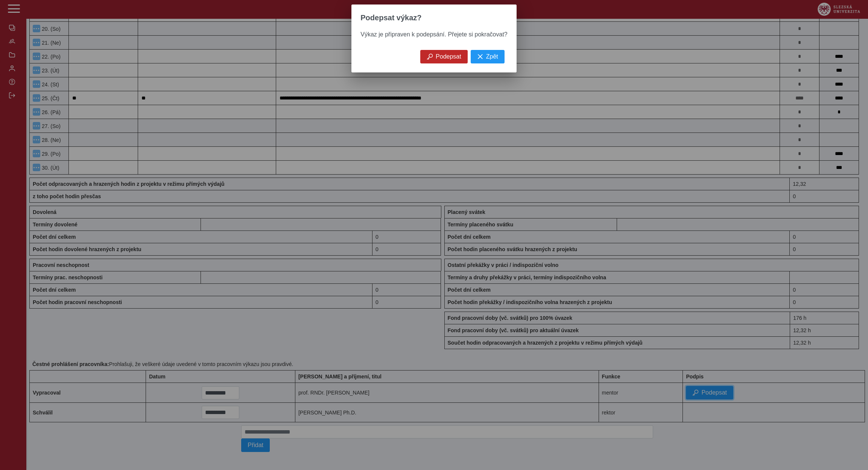 This screenshot has width=868, height=470. I want to click on span: Výkaz je připraven k podepsání. Přejete si pokračovat?, so click(434, 34).